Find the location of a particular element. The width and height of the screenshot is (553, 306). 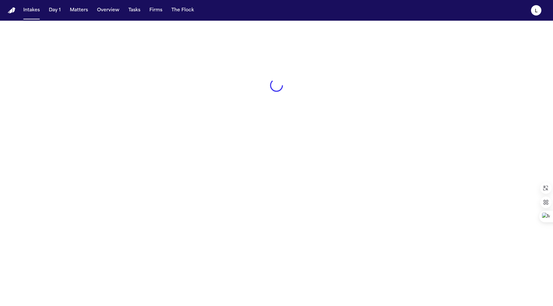

button: The Flock is located at coordinates (183, 10).